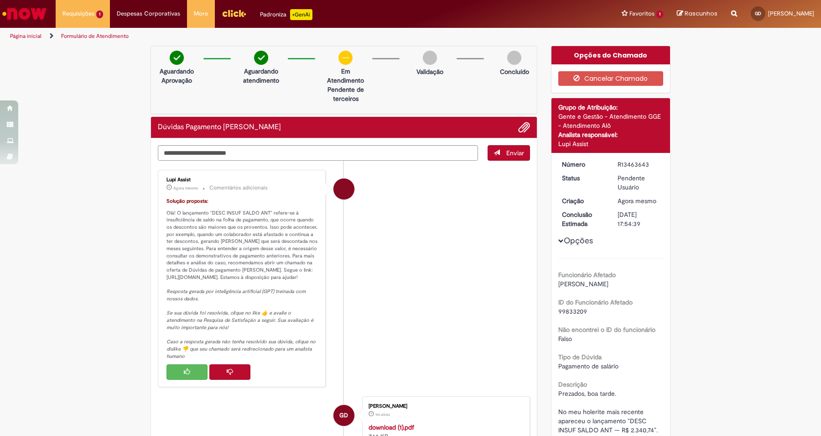 This screenshot has height=436, width=821. What do you see at coordinates (391, 427) in the screenshot?
I see `a: download (1).pdf` at bounding box center [391, 427].